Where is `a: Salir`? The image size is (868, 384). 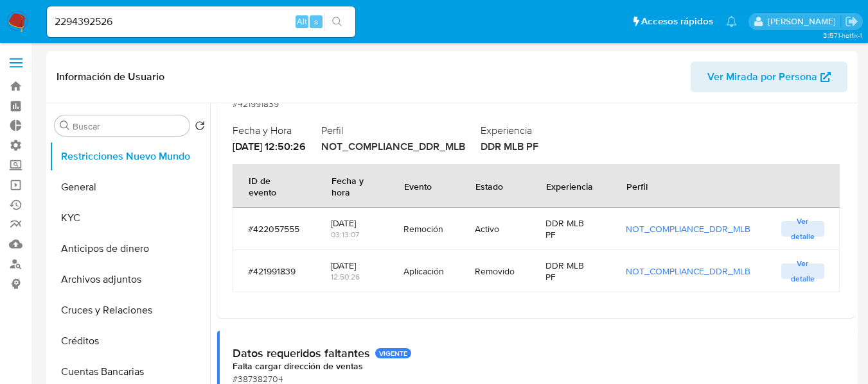 a: Salir is located at coordinates (851, 21).